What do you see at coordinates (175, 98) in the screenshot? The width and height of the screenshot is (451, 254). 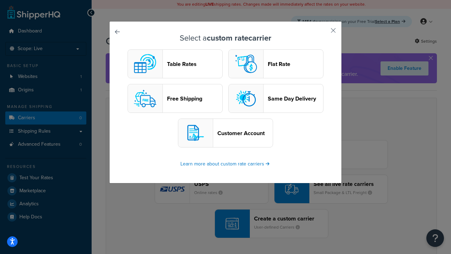 I see `button: free logoFree Shipping` at bounding box center [175, 98].